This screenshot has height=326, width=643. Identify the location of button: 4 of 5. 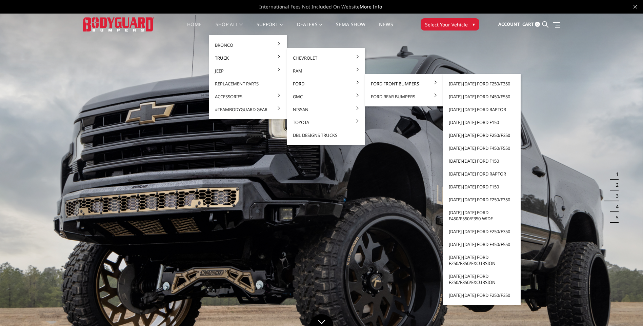
(615, 207).